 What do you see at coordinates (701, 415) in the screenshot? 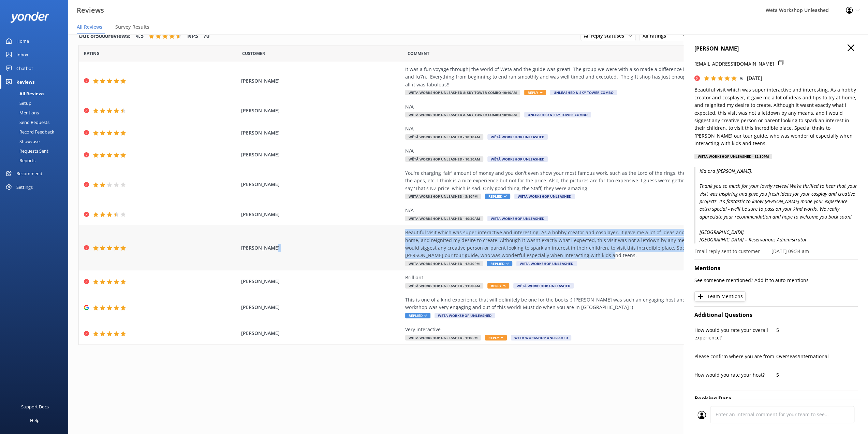
I see `img: user_profile.svg` at bounding box center [701, 415].